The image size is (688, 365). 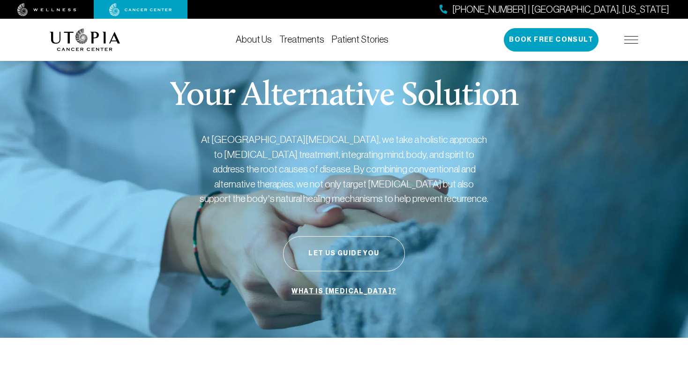 I want to click on a: Patient Stories, so click(x=360, y=39).